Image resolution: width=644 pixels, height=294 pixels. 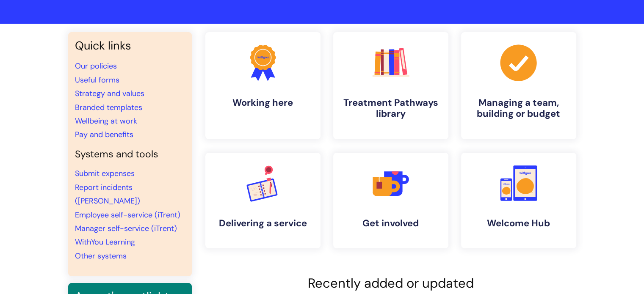 I want to click on a: Useful forms, so click(x=97, y=80).